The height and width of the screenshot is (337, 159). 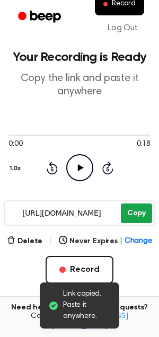 What do you see at coordinates (138, 241) in the screenshot?
I see `span: Change` at bounding box center [138, 241].